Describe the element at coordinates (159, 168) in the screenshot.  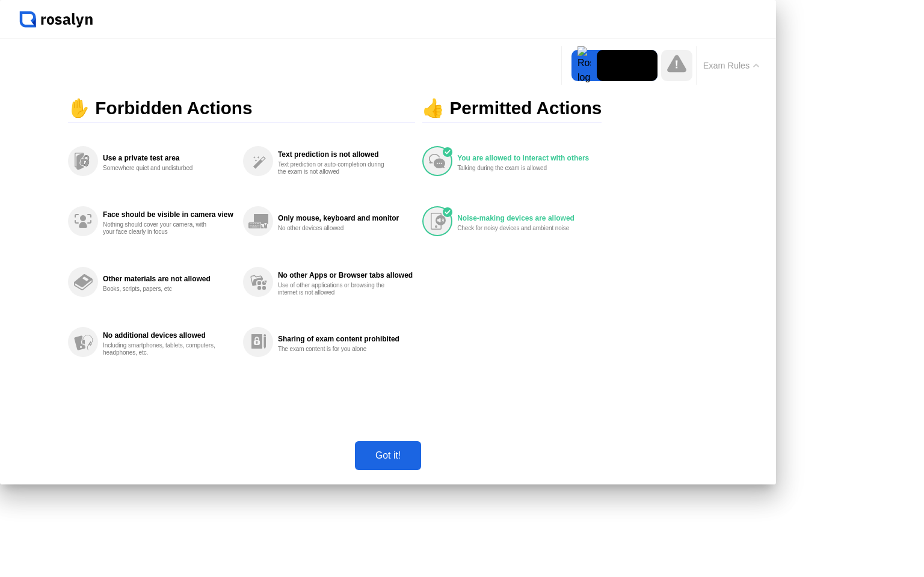
I see `div: Somewhere quiet and undisturbed` at that location.